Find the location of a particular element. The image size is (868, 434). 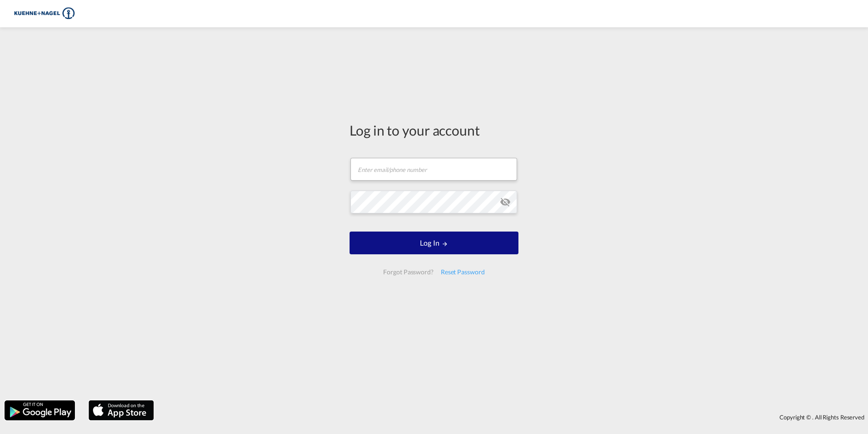

input: Enter email/phone number is located at coordinates (434, 169).